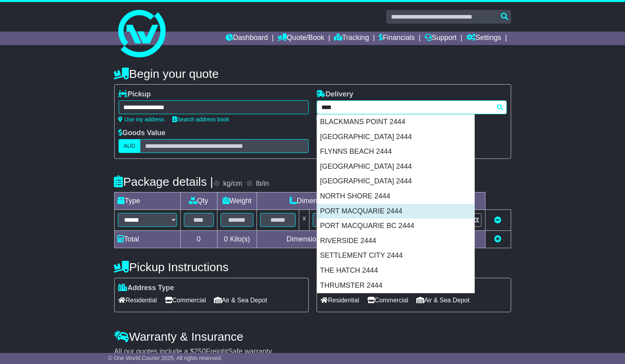  What do you see at coordinates (396, 241) in the screenshot?
I see `div: RIVERSIDE 2444` at bounding box center [396, 241].